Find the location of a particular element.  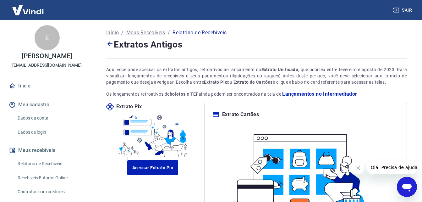

img: Vindi is located at coordinates (28, 10).